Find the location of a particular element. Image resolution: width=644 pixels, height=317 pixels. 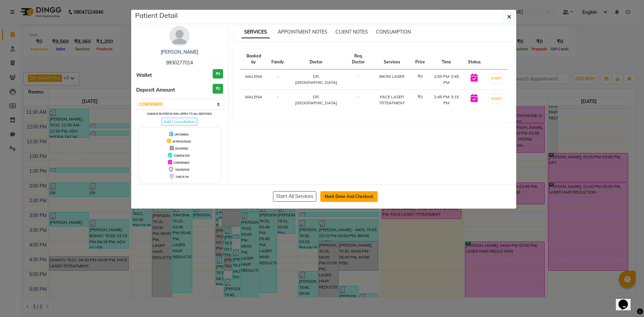

th: Status is located at coordinates (475, 59).